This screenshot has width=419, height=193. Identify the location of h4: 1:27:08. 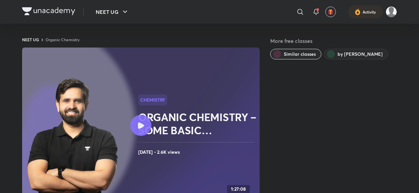
(238, 189).